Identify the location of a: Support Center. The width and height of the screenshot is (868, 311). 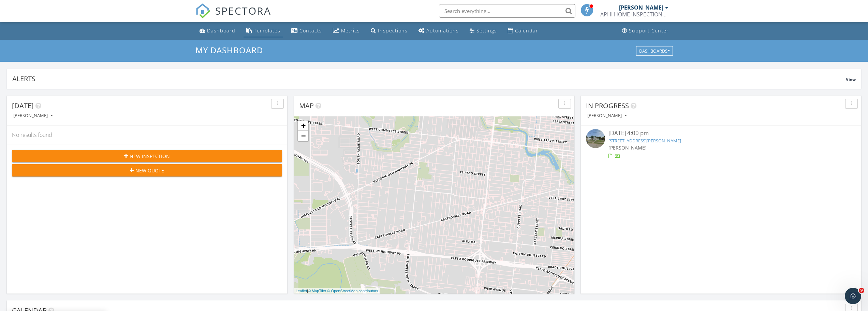
(645, 31).